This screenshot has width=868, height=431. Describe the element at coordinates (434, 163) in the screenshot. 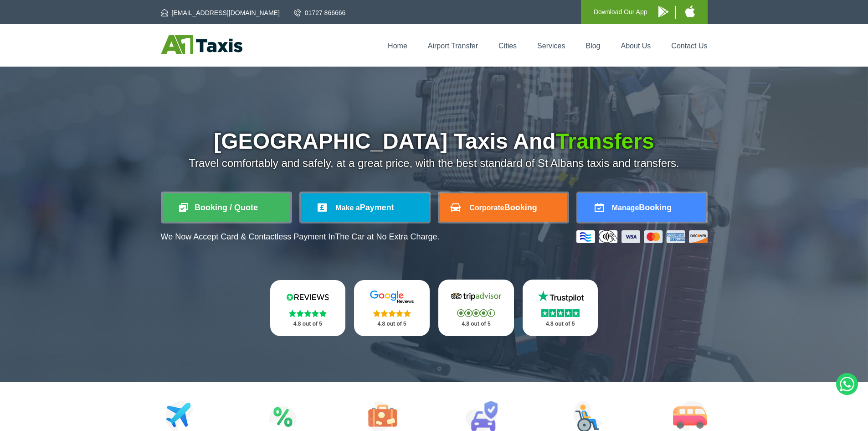

I see `p: Travel comfortably and safely, at a great price, with the best standard of St Albans taxis and tr...` at that location.